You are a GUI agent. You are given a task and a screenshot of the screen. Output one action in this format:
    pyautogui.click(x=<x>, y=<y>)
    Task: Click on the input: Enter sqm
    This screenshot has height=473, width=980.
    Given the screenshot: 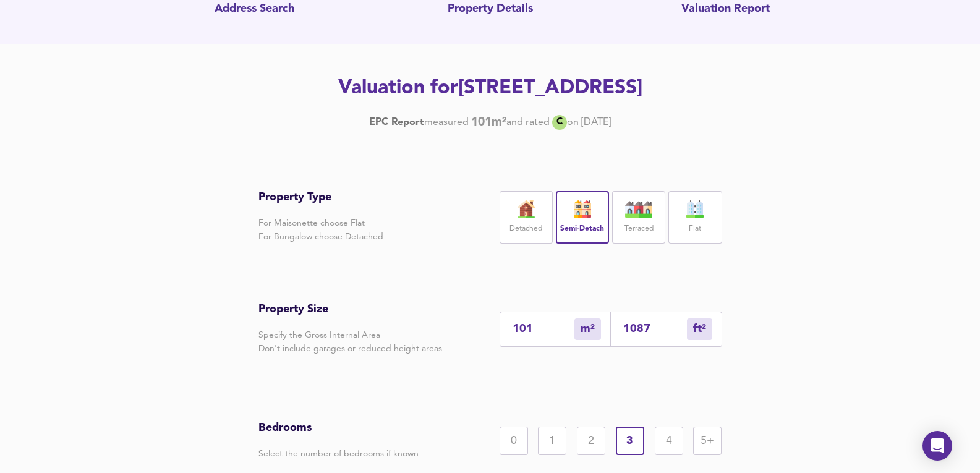 What is the action you would take?
    pyautogui.click(x=544, y=329)
    